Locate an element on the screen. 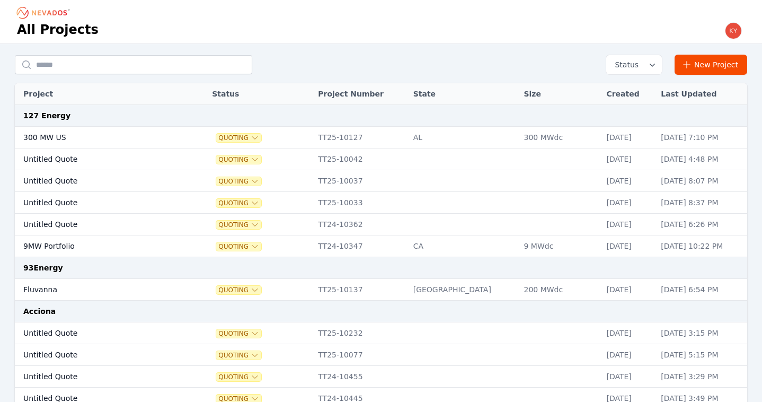  td: TT24-10347 is located at coordinates (360, 246).